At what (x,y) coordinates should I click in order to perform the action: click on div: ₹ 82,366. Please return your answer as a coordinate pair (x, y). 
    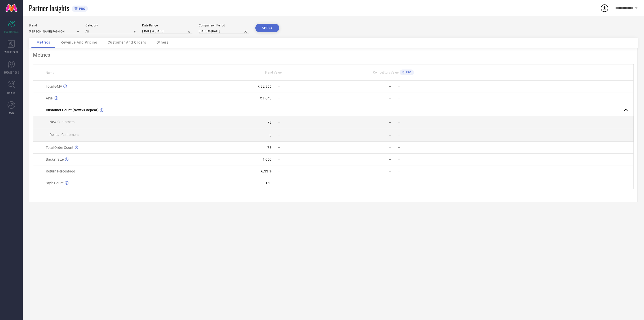
    Looking at the image, I should click on (264, 87).